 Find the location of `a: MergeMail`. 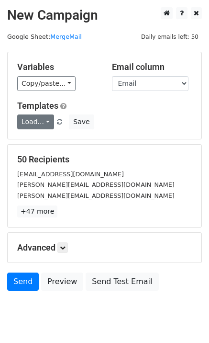

a: MergeMail is located at coordinates (66, 36).